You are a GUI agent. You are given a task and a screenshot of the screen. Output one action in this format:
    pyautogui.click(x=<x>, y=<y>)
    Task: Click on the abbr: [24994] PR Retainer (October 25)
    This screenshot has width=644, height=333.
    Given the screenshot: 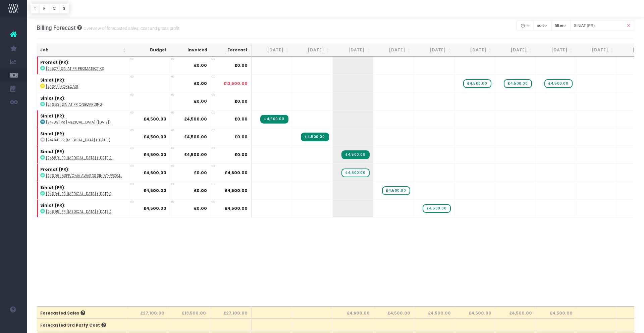 What is the action you would take?
    pyautogui.click(x=79, y=194)
    